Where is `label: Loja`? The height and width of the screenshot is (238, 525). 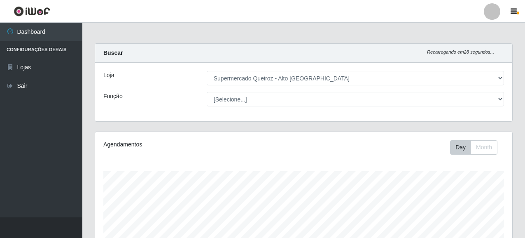 label: Loja is located at coordinates (109, 75).